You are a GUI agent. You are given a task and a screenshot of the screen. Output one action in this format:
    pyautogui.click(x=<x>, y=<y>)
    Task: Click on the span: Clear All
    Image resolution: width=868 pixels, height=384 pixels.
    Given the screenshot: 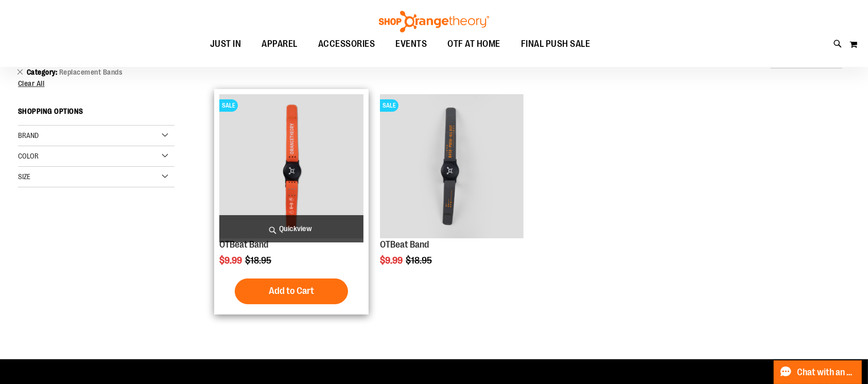 What is the action you would take?
    pyautogui.click(x=31, y=84)
    